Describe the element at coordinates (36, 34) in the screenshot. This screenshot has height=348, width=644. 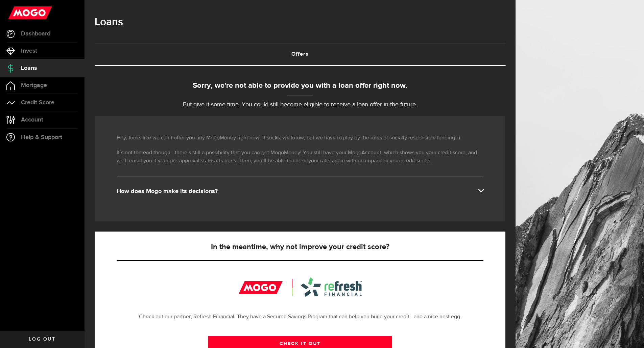
I see `span: Dashboard` at that location.